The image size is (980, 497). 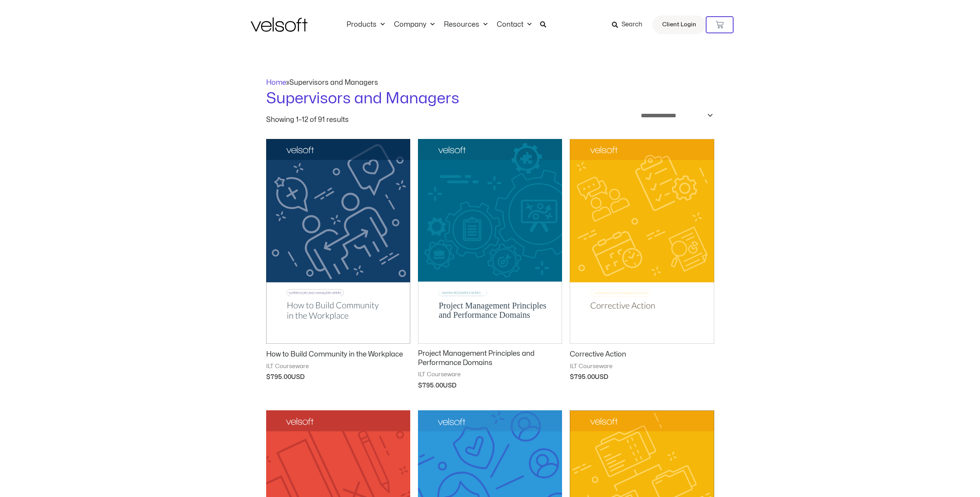 I want to click on a: CompanyMenu Toggle, so click(x=414, y=25).